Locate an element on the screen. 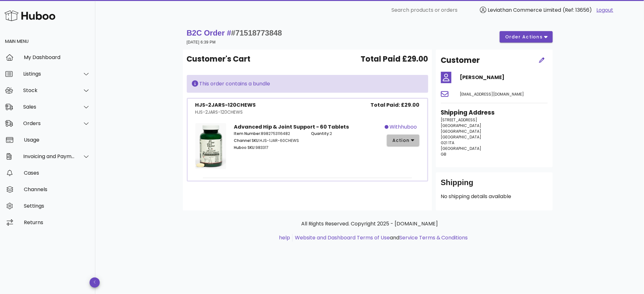  span: (Ref: 13656) is located at coordinates (578, 10).